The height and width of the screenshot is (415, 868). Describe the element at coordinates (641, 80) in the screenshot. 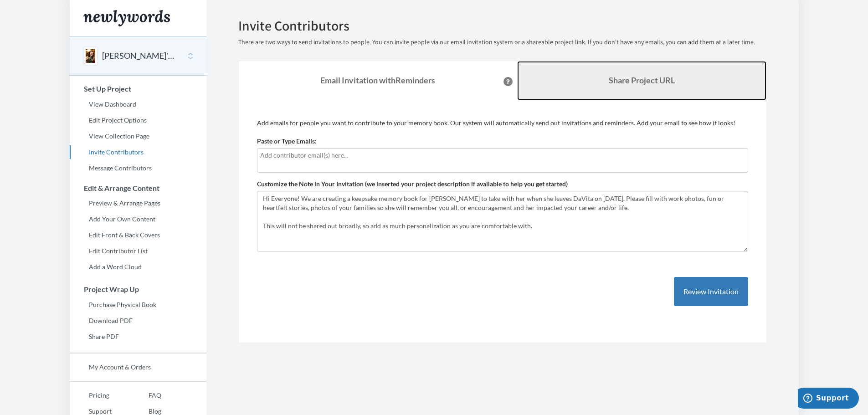

I see `b: Share Project URL` at that location.